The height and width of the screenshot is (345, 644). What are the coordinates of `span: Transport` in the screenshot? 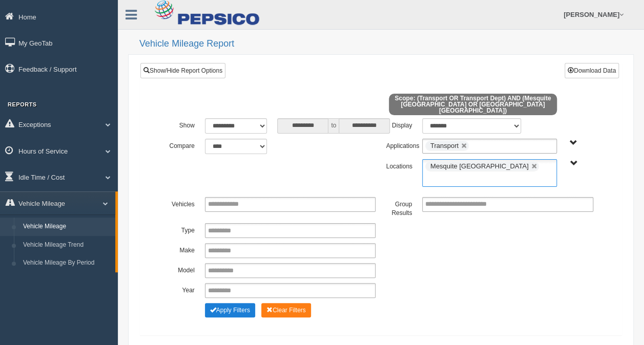 It's located at (444, 145).